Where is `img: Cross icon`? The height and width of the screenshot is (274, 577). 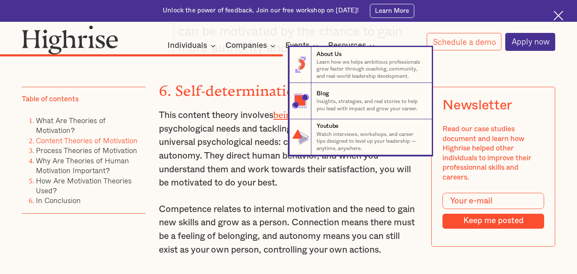 img: Cross icon is located at coordinates (558, 15).